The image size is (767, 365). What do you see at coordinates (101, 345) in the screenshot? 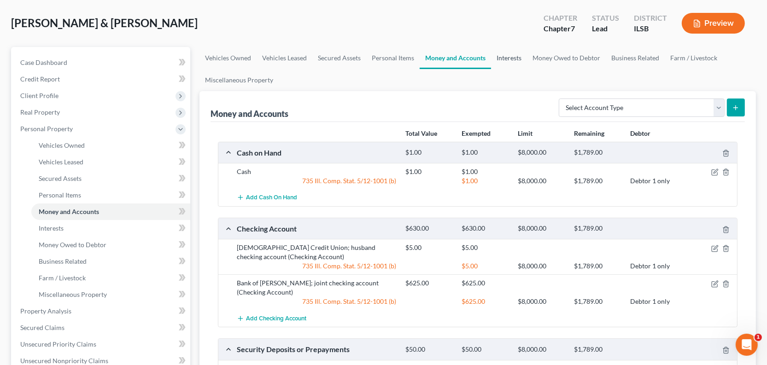
I see `a: Unsecured Priority Claims` at bounding box center [101, 345].